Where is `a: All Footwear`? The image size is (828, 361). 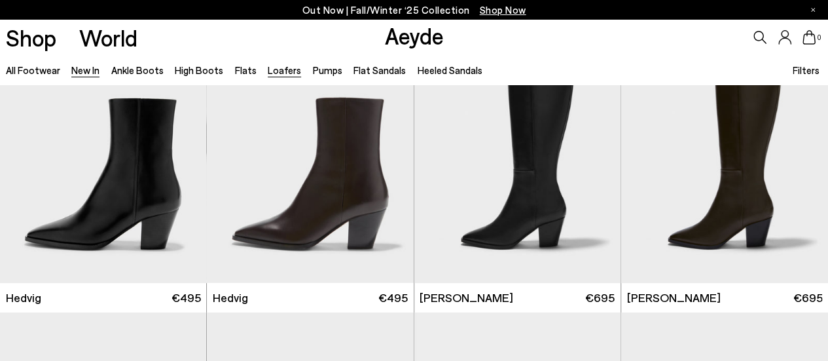 a: All Footwear is located at coordinates (33, 70).